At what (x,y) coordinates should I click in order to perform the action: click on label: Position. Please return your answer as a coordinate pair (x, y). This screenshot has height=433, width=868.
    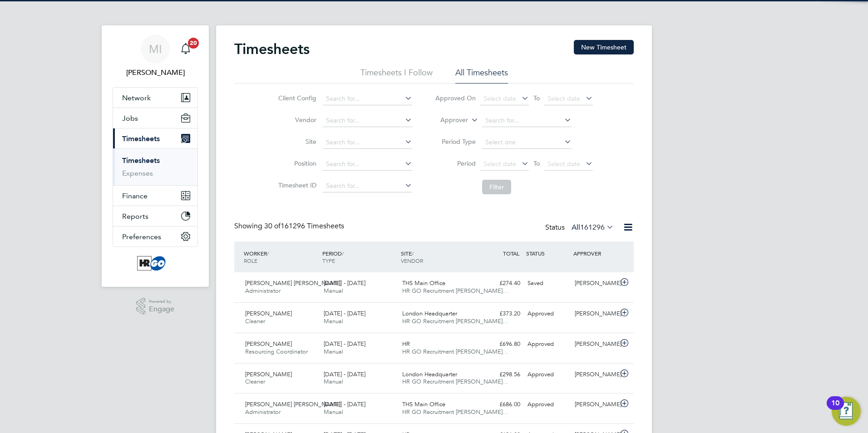
    Looking at the image, I should click on (296, 163).